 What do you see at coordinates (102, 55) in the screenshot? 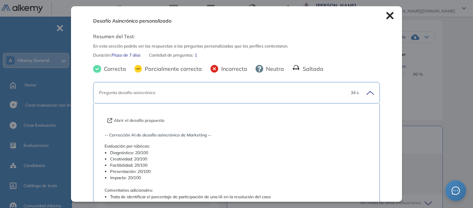
I see `span: Duración :` at bounding box center [102, 55].